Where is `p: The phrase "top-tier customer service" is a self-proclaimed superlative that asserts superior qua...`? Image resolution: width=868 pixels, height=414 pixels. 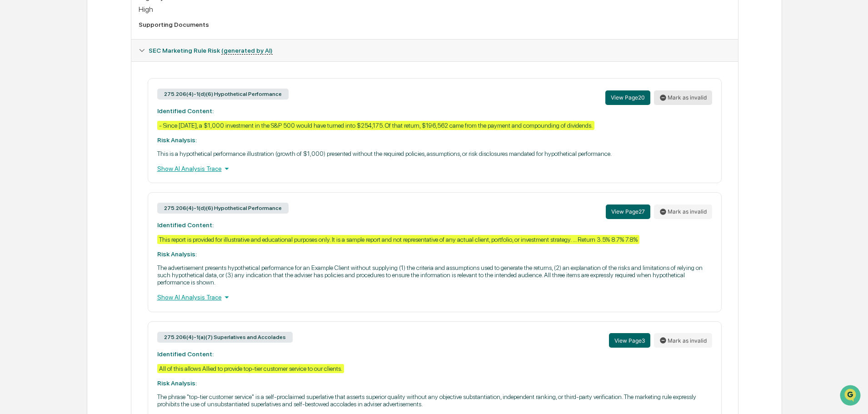
p: The phrase "top-tier customer service" is a self-proclaimed superlative that asserts superior qua... is located at coordinates (434, 400).